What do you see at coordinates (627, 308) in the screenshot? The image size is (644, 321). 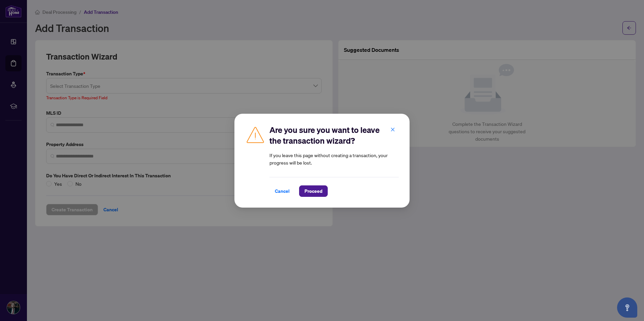 I see `button: Open asap` at bounding box center [627, 308].